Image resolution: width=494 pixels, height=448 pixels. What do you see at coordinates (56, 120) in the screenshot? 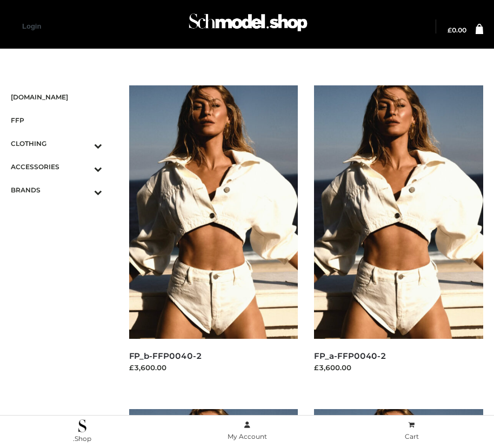
I see `a: FFP` at bounding box center [56, 120].